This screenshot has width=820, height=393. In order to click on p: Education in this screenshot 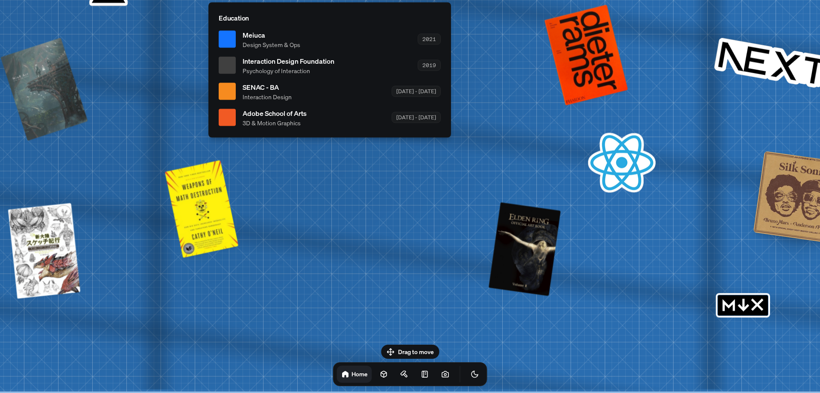, I will do `click(330, 18)`.